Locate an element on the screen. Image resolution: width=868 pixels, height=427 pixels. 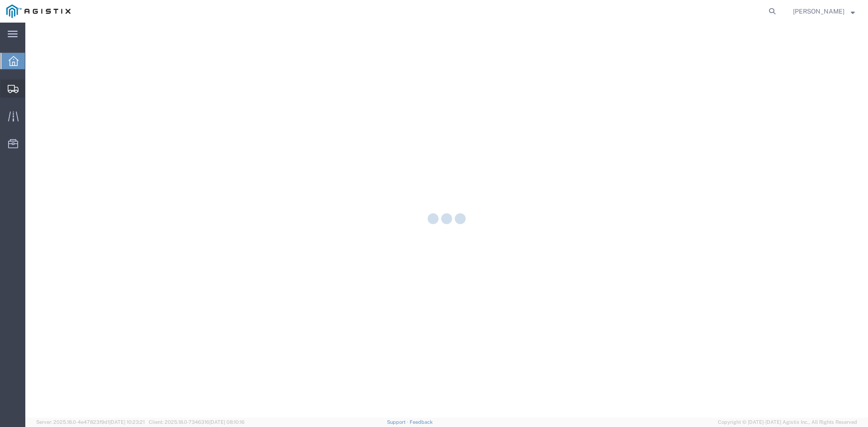
span: Server: 2025.18.0-4e47823f9d1 is located at coordinates (90, 422).